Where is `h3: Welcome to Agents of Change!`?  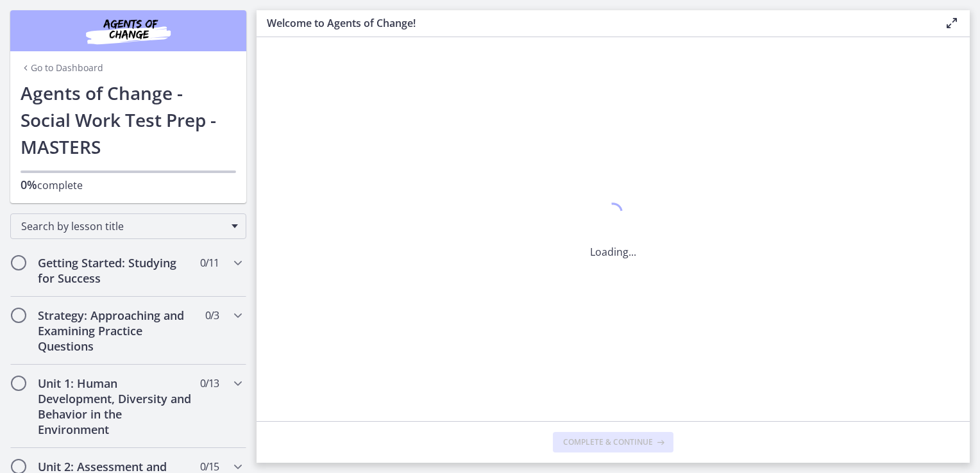 h3: Welcome to Agents of Change! is located at coordinates (595, 23).